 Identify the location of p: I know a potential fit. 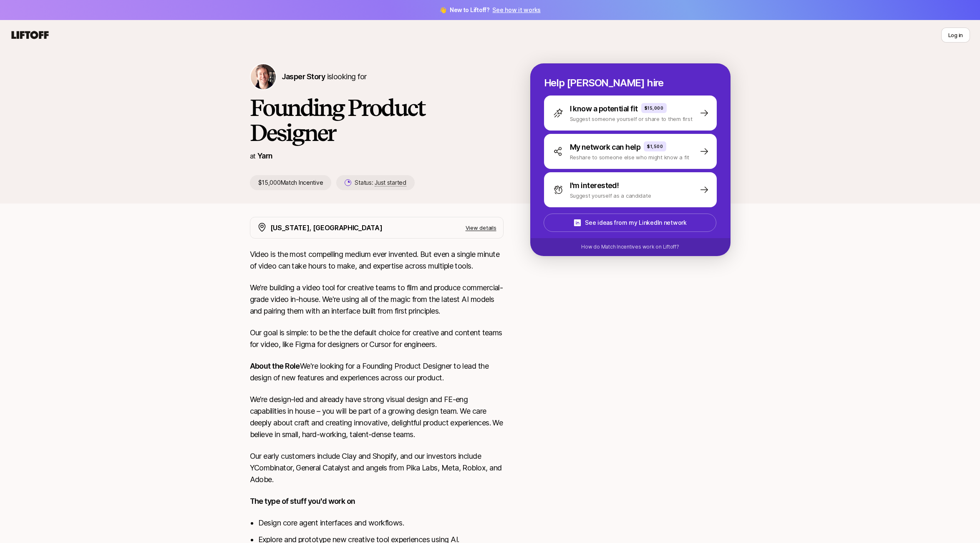
(604, 109).